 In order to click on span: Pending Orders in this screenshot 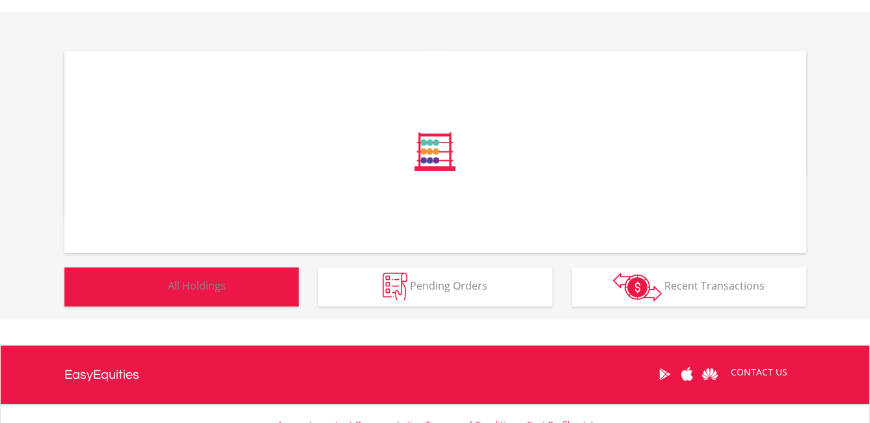, I will do `click(448, 286)`.